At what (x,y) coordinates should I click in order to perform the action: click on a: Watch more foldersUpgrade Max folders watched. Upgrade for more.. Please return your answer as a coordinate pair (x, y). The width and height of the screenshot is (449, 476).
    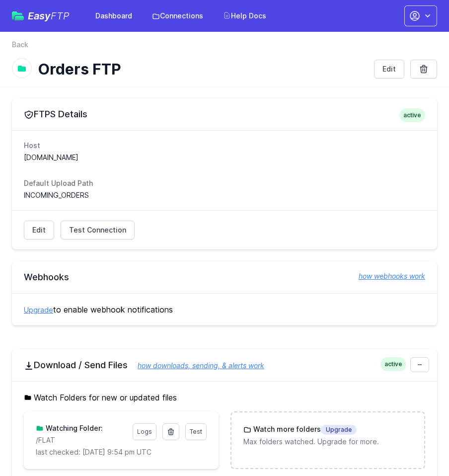
    Looking at the image, I should click on (328, 435).